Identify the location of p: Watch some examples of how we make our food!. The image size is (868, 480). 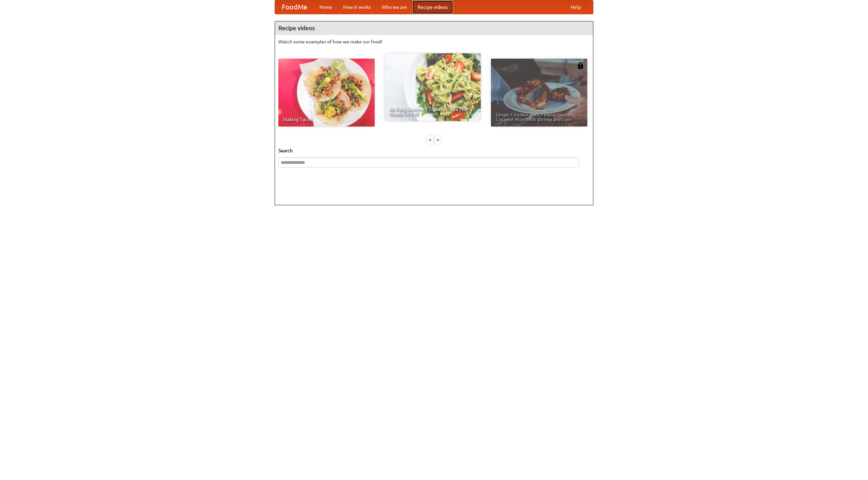
(434, 42).